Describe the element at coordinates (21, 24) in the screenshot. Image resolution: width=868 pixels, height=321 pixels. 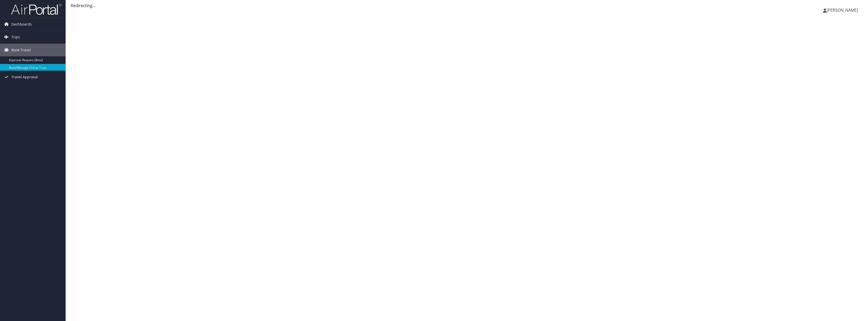
I see `span: Dashboards` at that location.